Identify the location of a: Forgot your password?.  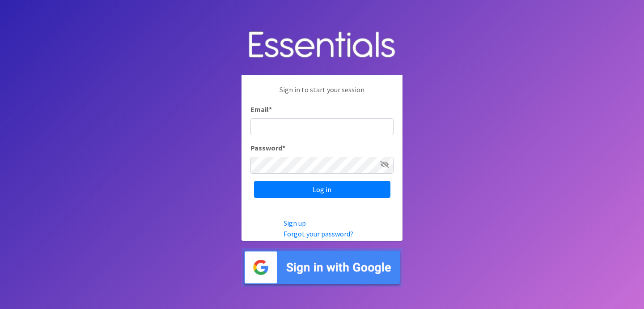
(319, 234).